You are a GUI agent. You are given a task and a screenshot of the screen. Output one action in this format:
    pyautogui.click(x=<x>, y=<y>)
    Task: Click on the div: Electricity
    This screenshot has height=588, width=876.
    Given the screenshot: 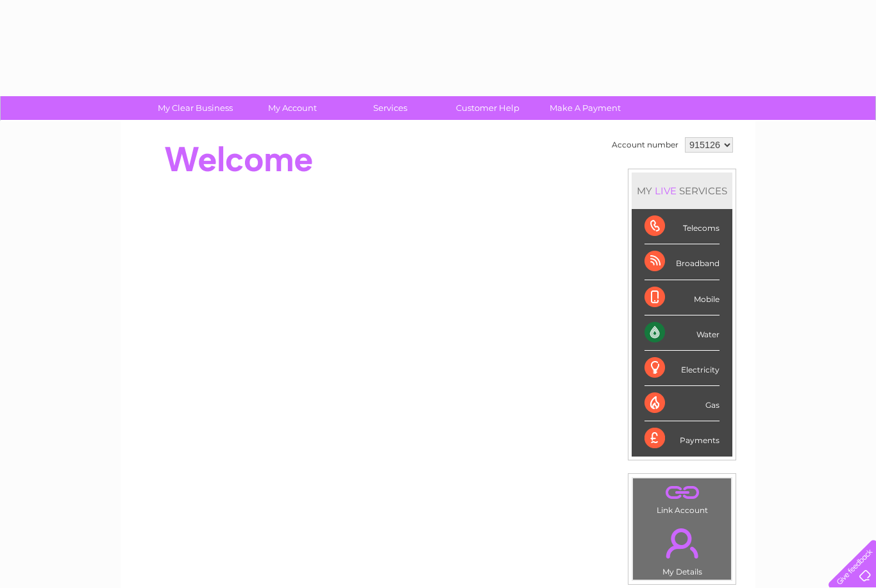 What is the action you would take?
    pyautogui.click(x=682, y=368)
    